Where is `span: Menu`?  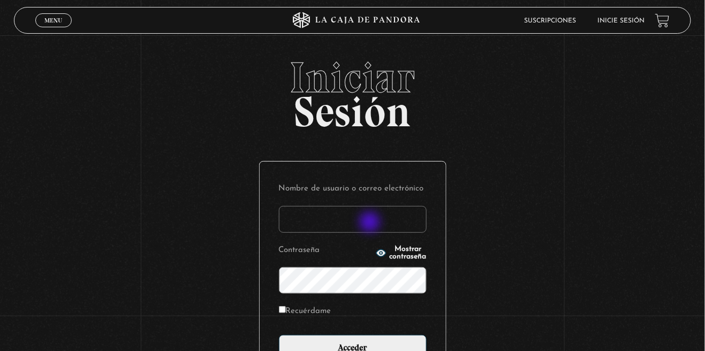 span: Menu is located at coordinates (53, 20).